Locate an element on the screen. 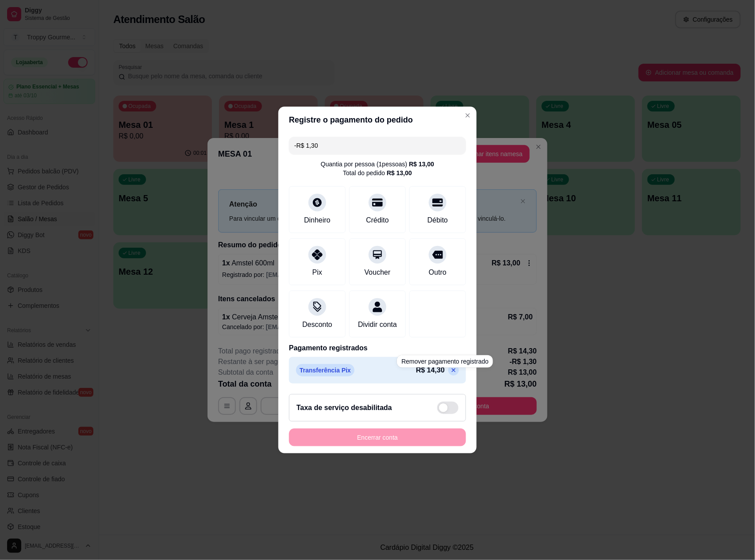 The width and height of the screenshot is (755, 560). header: Registre o pagamento do pedido is located at coordinates (378, 120).